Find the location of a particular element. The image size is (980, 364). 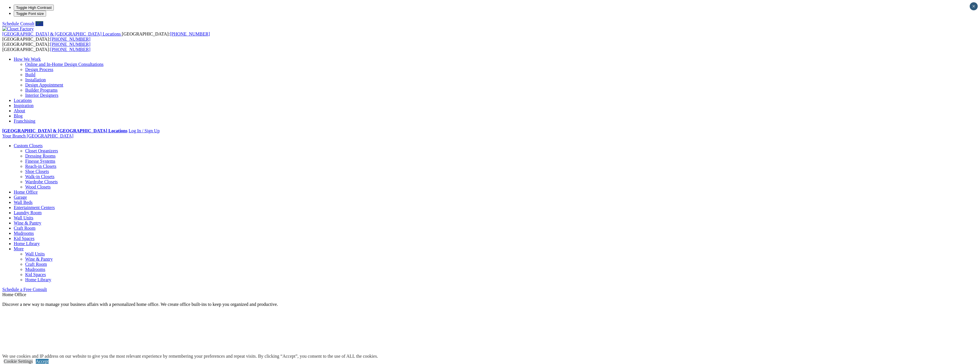

button: Close is located at coordinates (974, 6).